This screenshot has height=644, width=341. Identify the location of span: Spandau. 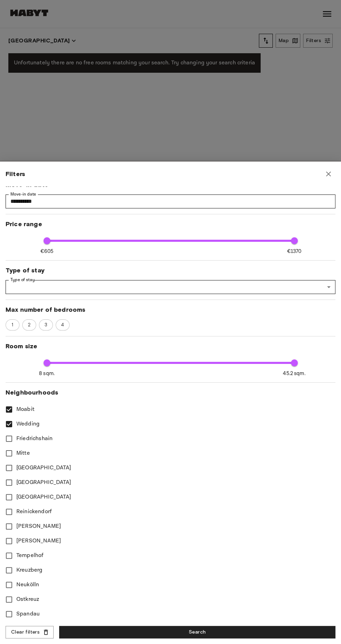
(28, 614).